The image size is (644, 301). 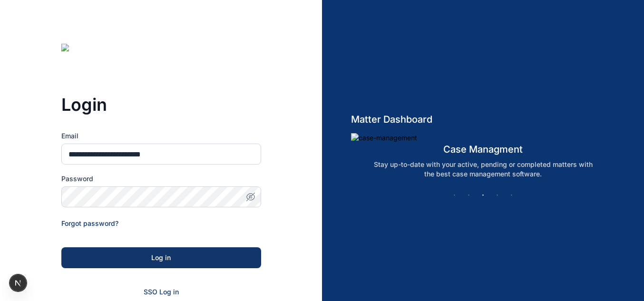 I want to click on button: 1, so click(x=455, y=196).